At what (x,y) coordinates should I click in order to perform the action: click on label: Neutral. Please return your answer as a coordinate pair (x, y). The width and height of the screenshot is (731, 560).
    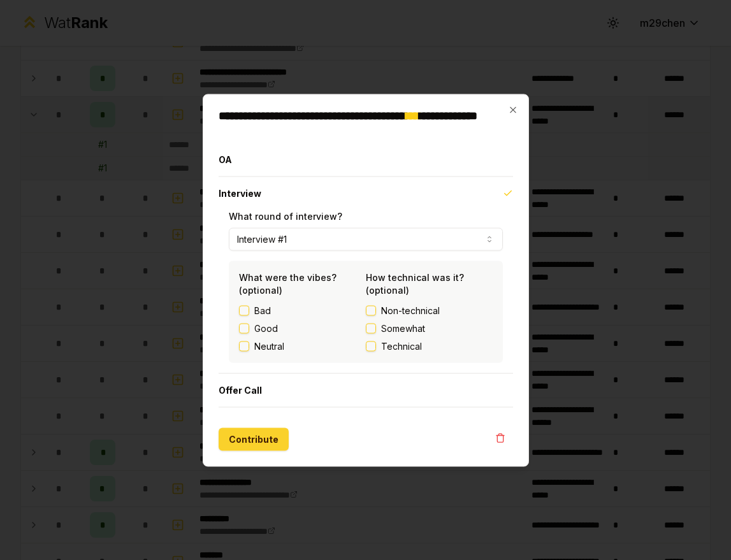
    Looking at the image, I should click on (269, 346).